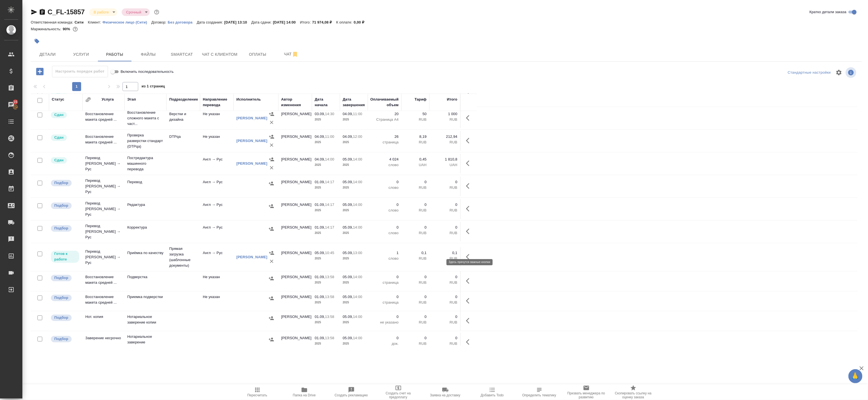 This screenshot has width=868, height=400. Describe the element at coordinates (65, 257) in the screenshot. I see `p: Готов к работе` at that location.